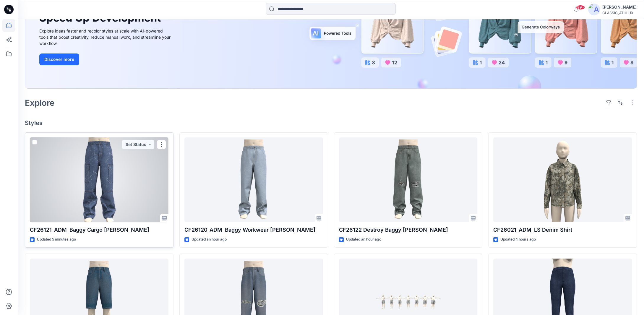 This screenshot has height=315, width=644. Describe the element at coordinates (59, 60) in the screenshot. I see `button: Discover more` at that location.